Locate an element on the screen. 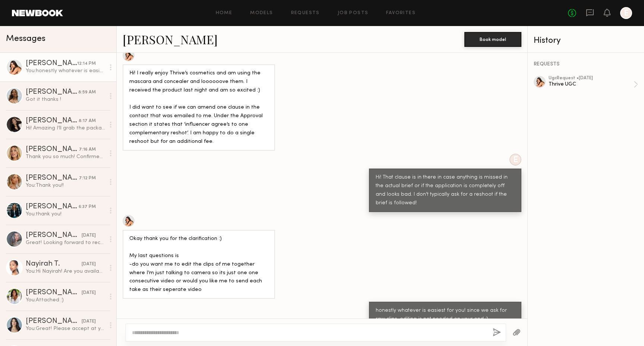 The height and width of the screenshot is (346, 644). div: Hi! That clause is in there in case anything is missed in the actual brief or if the application ... is located at coordinates (445, 191).